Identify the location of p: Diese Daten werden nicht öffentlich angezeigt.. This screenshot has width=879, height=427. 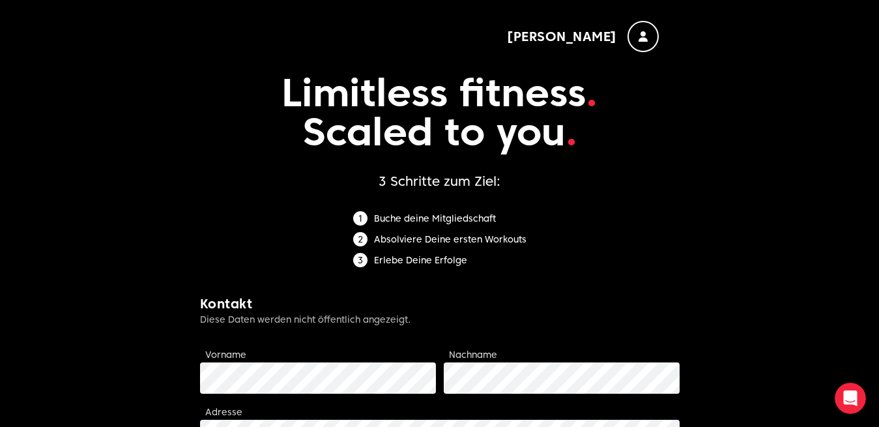
(440, 319).